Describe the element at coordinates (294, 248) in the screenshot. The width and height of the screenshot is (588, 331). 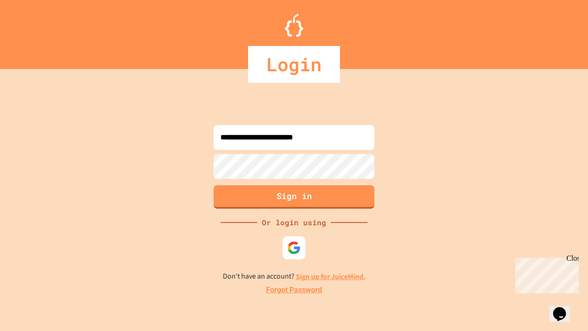
I see `img: google-icon.svg` at that location.